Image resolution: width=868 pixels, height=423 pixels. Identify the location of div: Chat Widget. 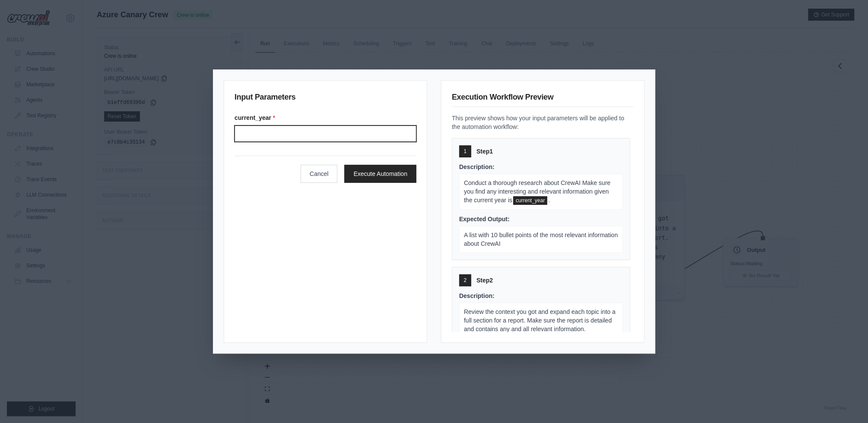
(846, 403).